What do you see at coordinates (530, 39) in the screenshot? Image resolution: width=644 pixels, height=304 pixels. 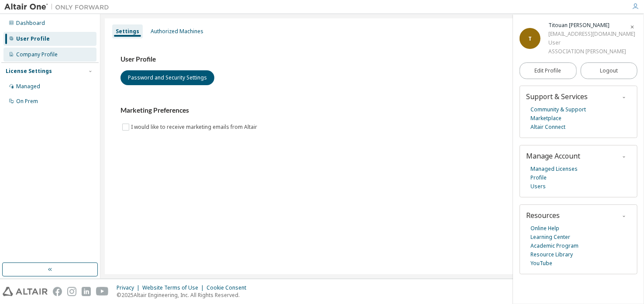 I see `span: T` at bounding box center [530, 39].